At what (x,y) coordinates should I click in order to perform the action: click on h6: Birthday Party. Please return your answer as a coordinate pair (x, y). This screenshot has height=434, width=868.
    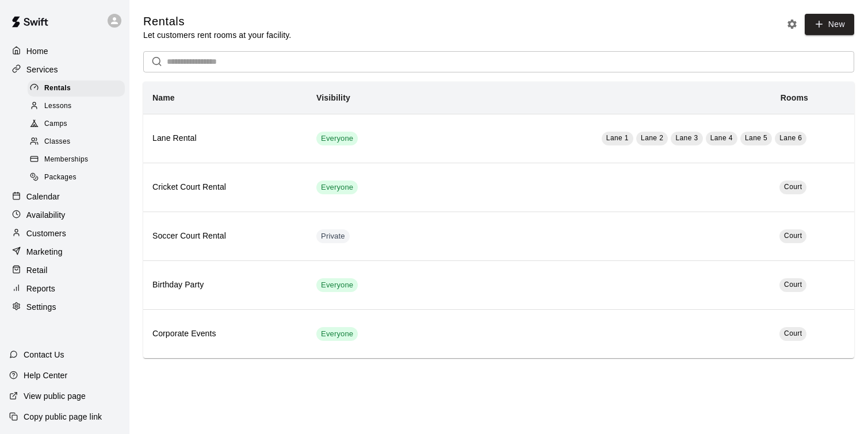
    Looking at the image, I should click on (225, 285).